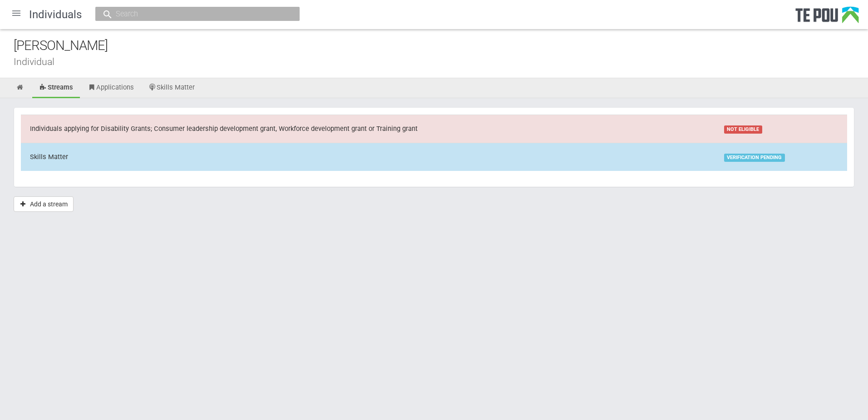 The image size is (868, 420). I want to click on a: Skills Matter, so click(171, 88).